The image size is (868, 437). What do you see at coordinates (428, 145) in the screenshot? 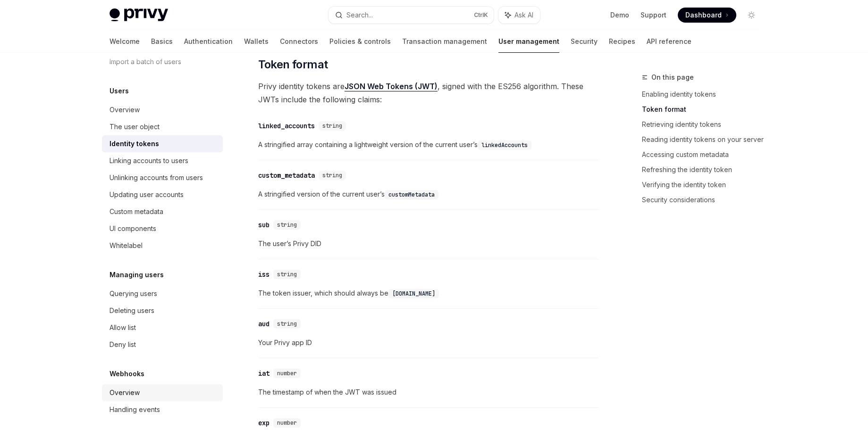
I see `span: A stringified array containing a lightweight version of the current user’s` at bounding box center [428, 145].